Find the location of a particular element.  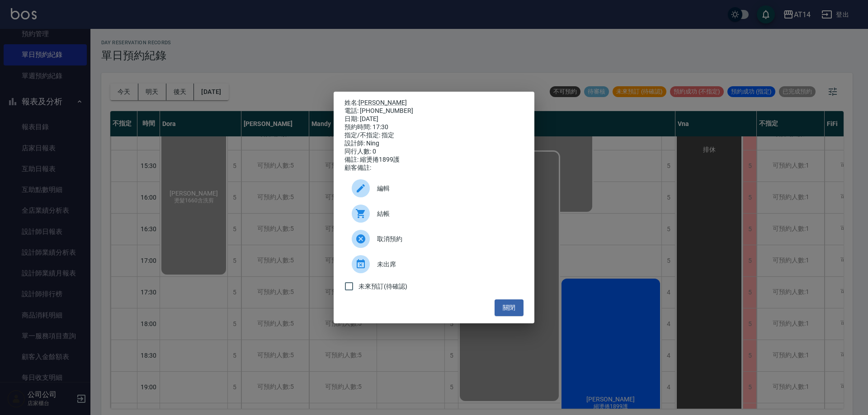

span: 未來預訂(待確認) is located at coordinates (383, 287).